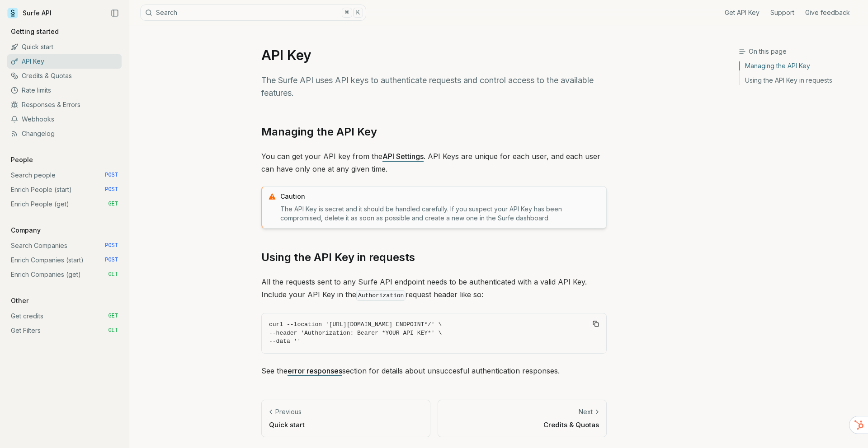  Describe the element at coordinates (64, 105) in the screenshot. I see `a: Responses & Errors` at that location.